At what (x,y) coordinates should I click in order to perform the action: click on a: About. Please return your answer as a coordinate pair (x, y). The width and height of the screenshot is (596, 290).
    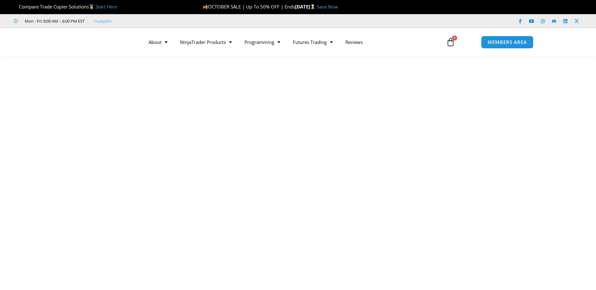
    Looking at the image, I should click on (158, 42).